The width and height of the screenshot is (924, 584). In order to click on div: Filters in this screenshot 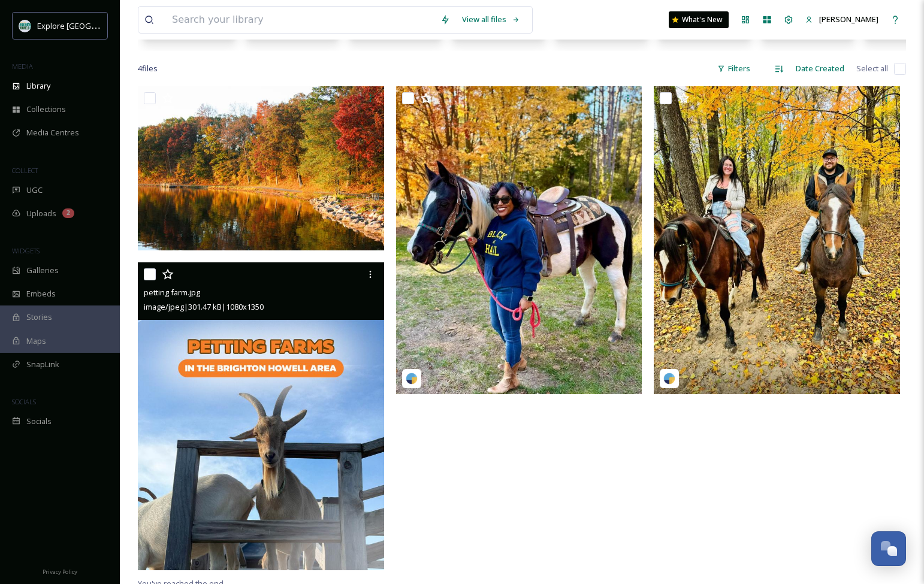, I will do `click(734, 68)`.